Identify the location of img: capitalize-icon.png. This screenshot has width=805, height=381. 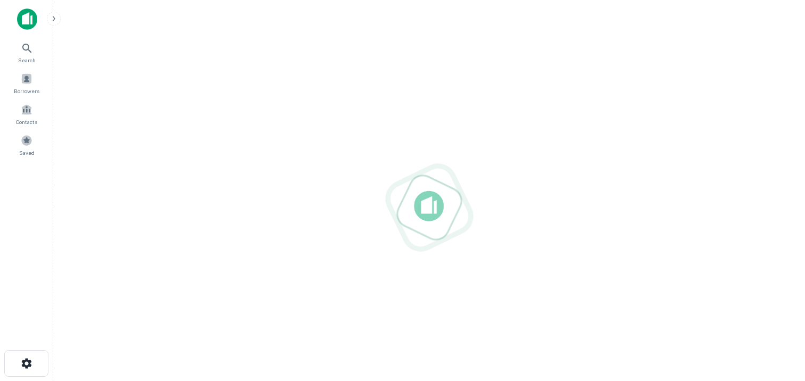
(27, 19).